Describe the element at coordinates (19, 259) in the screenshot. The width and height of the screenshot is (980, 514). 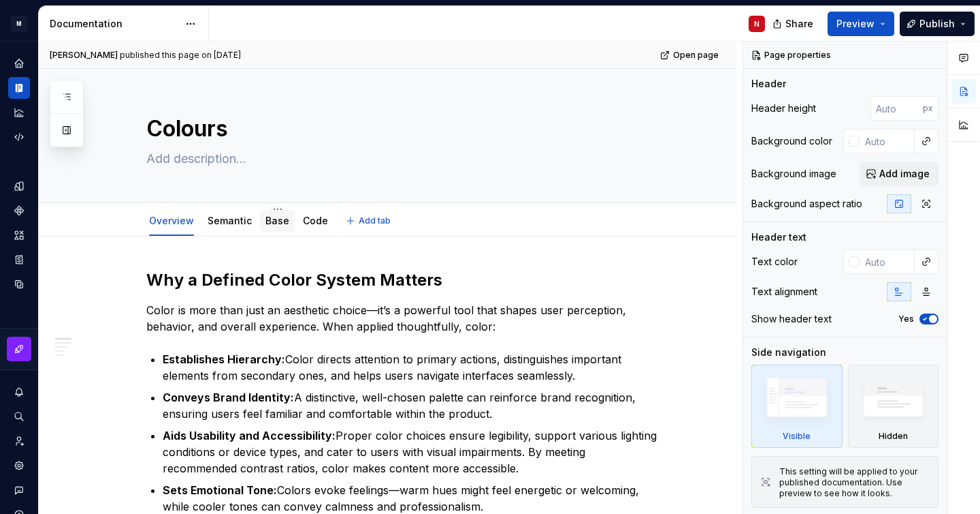
I see `div: Storybook stories` at that location.